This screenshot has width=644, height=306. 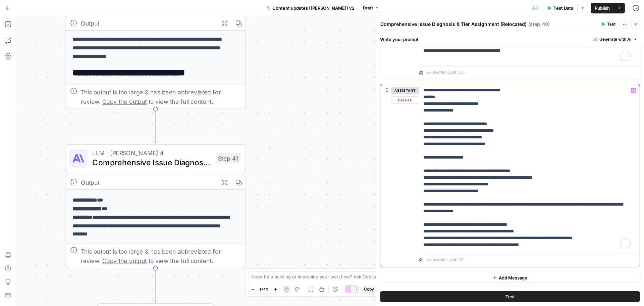 I want to click on button: Test Data, so click(x=560, y=8).